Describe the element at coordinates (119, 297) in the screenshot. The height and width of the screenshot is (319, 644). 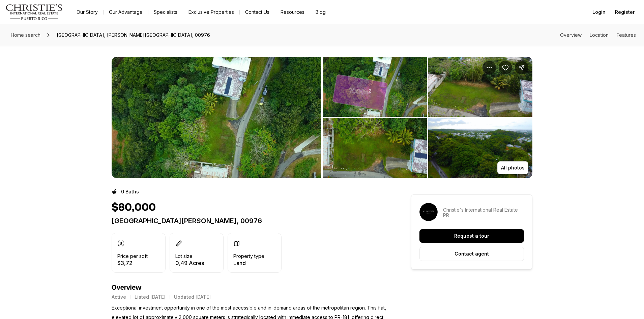
I see `p: Active` at that location.